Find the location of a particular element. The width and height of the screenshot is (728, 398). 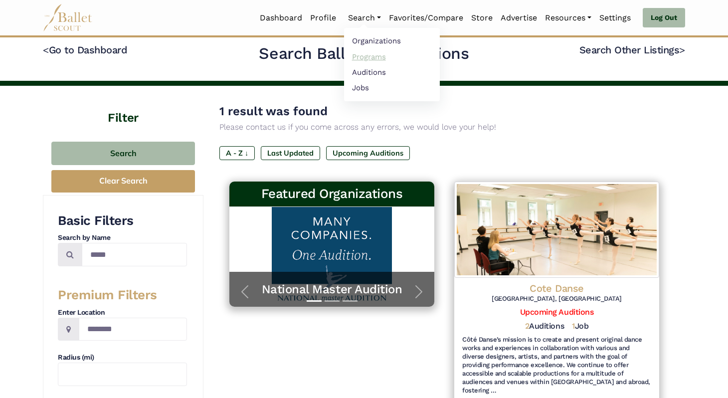

a: <Go to Dashboard is located at coordinates (85, 50).